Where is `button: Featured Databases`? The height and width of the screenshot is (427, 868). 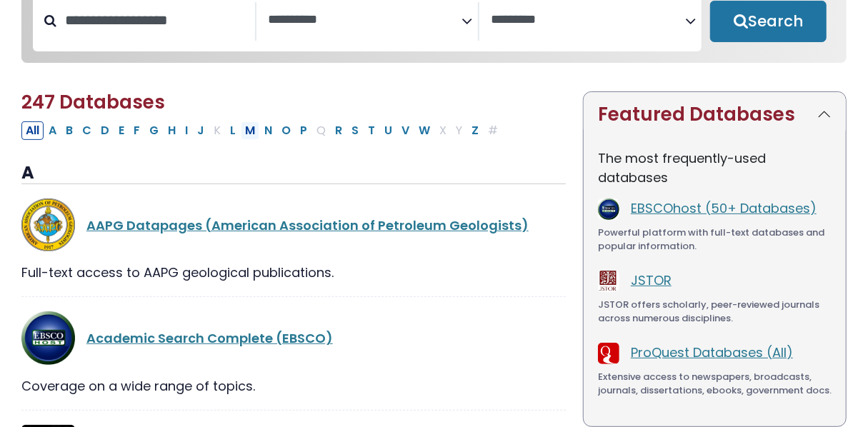
button: Featured Databases is located at coordinates (714, 114).